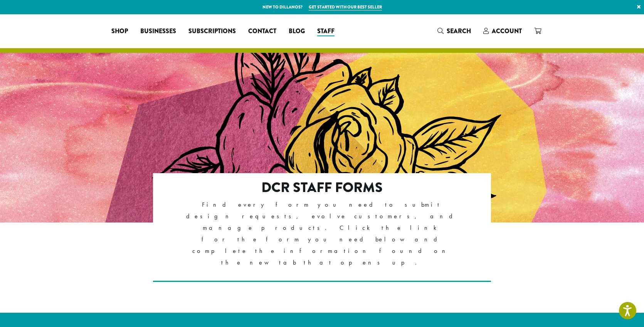  Describe the element at coordinates (297, 31) in the screenshot. I see `span: Blog` at that location.